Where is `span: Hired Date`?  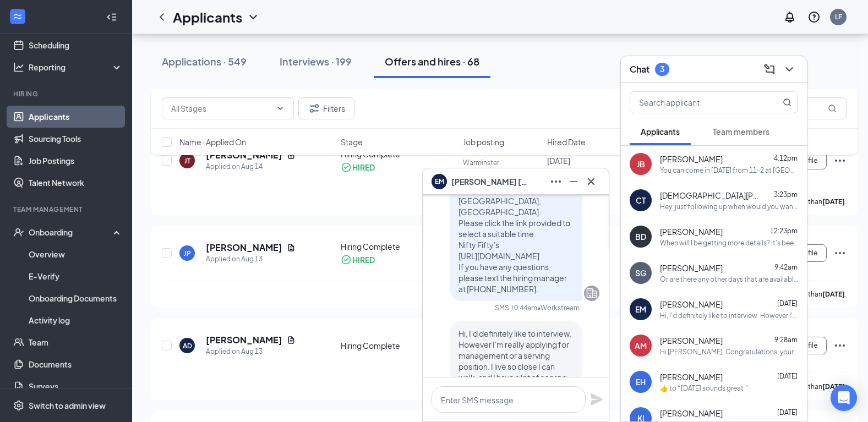 span: Hired Date is located at coordinates (566, 142).